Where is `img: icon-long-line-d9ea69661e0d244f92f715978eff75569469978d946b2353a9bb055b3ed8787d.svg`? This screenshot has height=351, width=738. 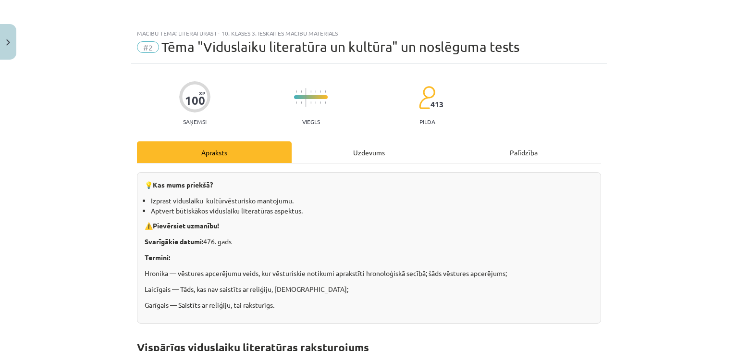 img: icon-long-line-d9ea69661e0d244f92f715978eff75569469978d946b2353a9bb055b3ed8787d.svg is located at coordinates (306, 97).